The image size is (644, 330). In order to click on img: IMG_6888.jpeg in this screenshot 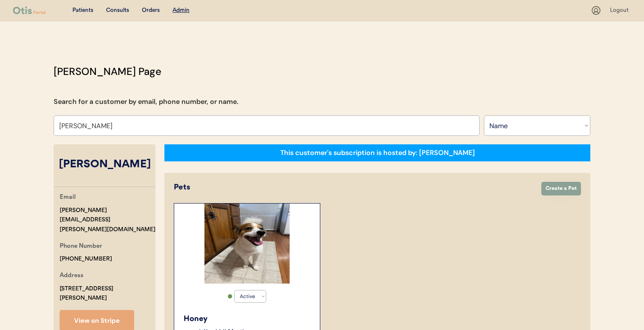, I will do `click(247, 243)`.